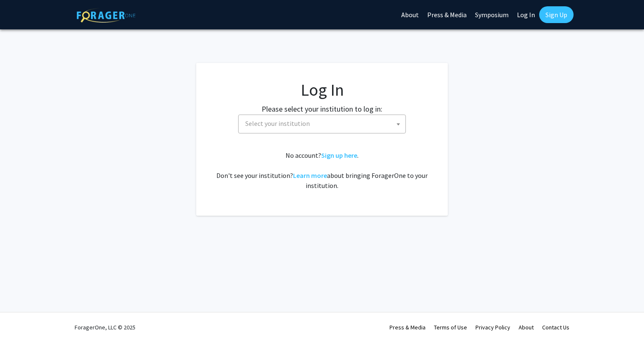 Image resolution: width=644 pixels, height=342 pixels. What do you see at coordinates (450, 328) in the screenshot?
I see `a: Terms of Use` at bounding box center [450, 328].